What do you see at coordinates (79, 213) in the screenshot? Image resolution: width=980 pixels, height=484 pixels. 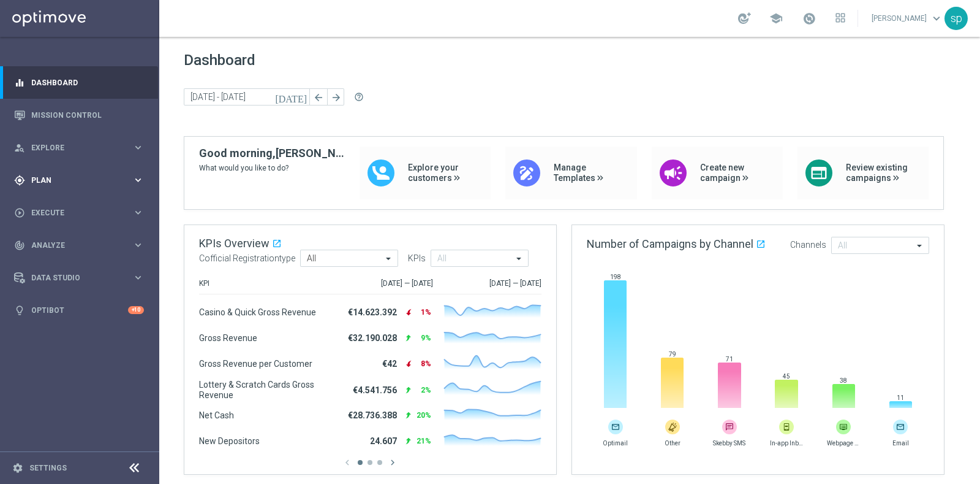 I see `button: play_circle_outline Execute keyboard_arrow_right` at bounding box center [79, 213].